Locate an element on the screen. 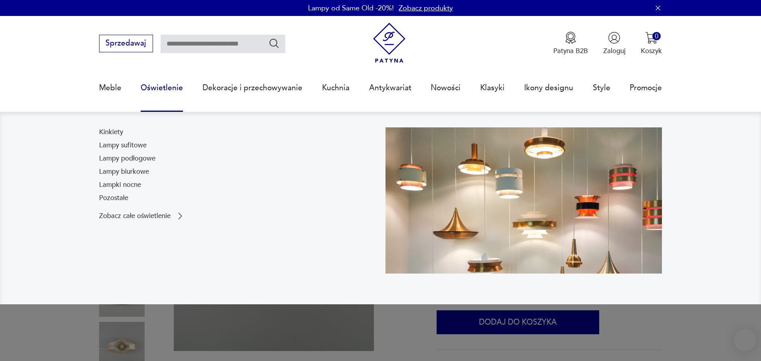  a: Sprzedawaj is located at coordinates (126, 44).